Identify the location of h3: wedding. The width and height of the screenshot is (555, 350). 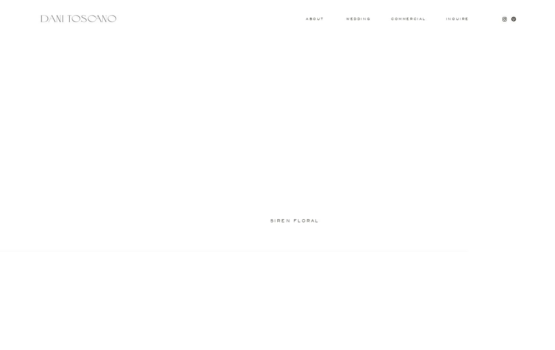
(358, 19).